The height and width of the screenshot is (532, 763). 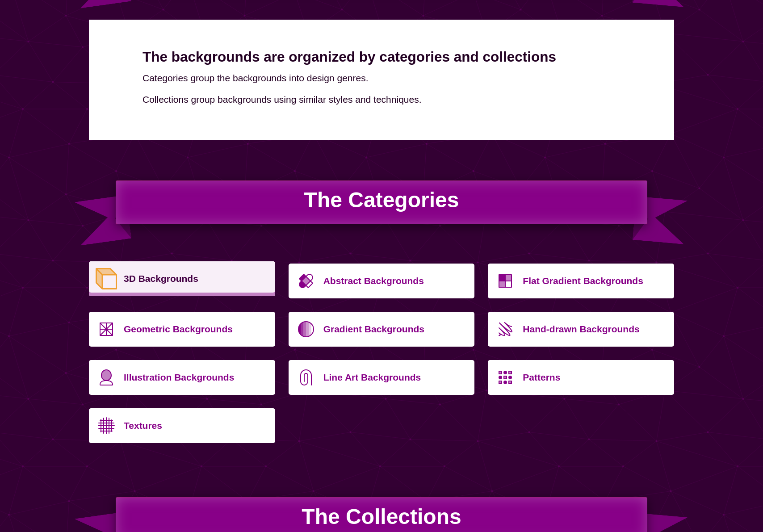 What do you see at coordinates (396, 329) in the screenshot?
I see `p: Gradient Backgrounds` at bounding box center [396, 329].